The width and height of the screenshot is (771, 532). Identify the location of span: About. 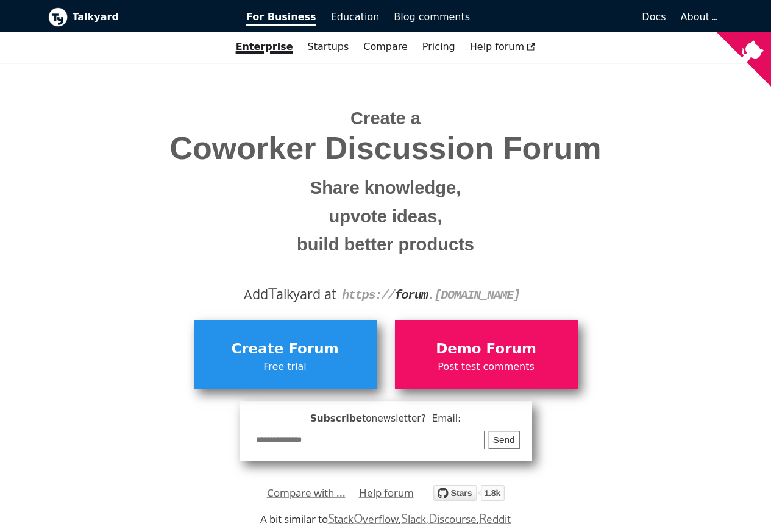
(698, 16).